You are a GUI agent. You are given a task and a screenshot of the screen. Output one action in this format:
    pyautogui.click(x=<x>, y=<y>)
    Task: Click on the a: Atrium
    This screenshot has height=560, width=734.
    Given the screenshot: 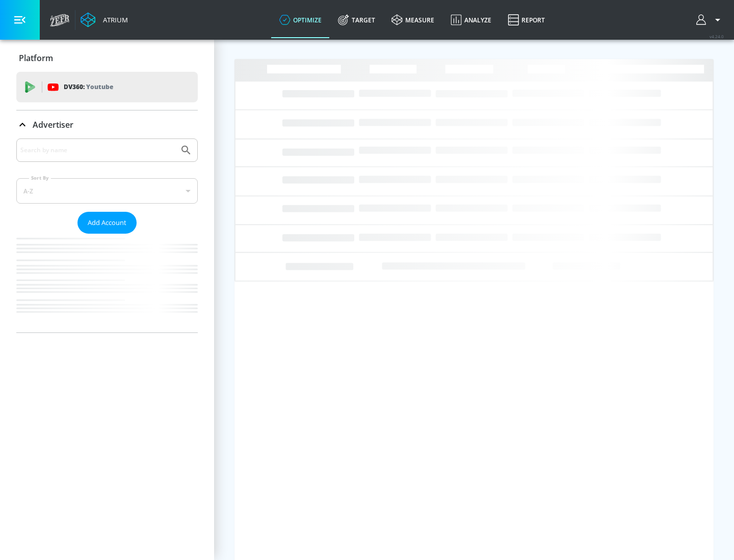 What is the action you would take?
    pyautogui.click(x=104, y=19)
    